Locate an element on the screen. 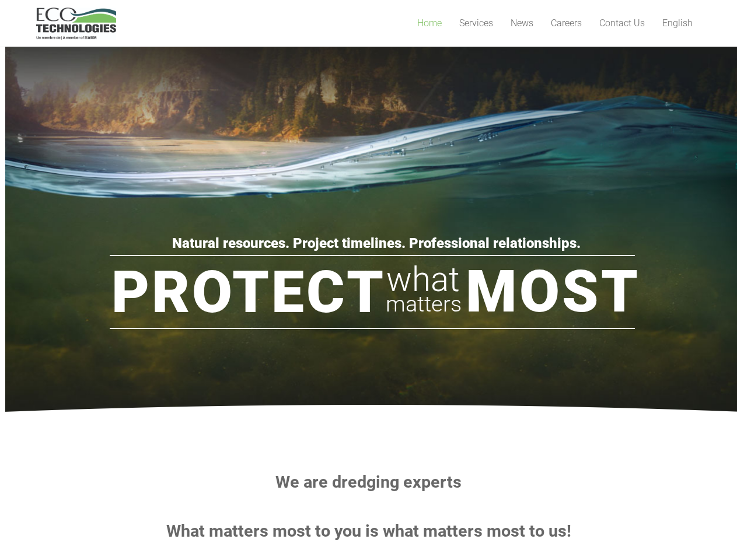 This screenshot has height=560, width=737. strong: We are dredging experts is located at coordinates (368, 482).